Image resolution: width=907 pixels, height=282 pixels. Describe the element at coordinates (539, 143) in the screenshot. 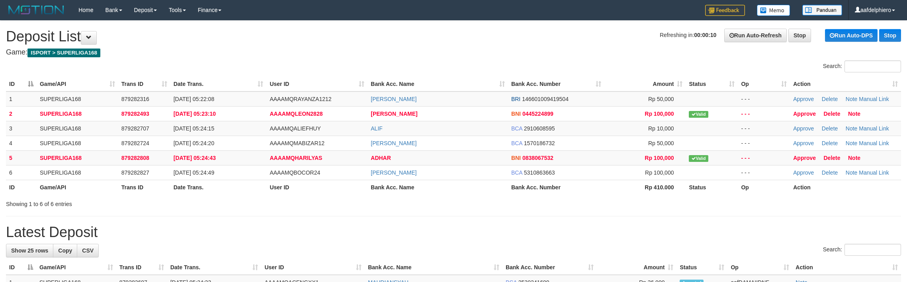

I see `span: Copy 1570186732 to clipboard` at that location.